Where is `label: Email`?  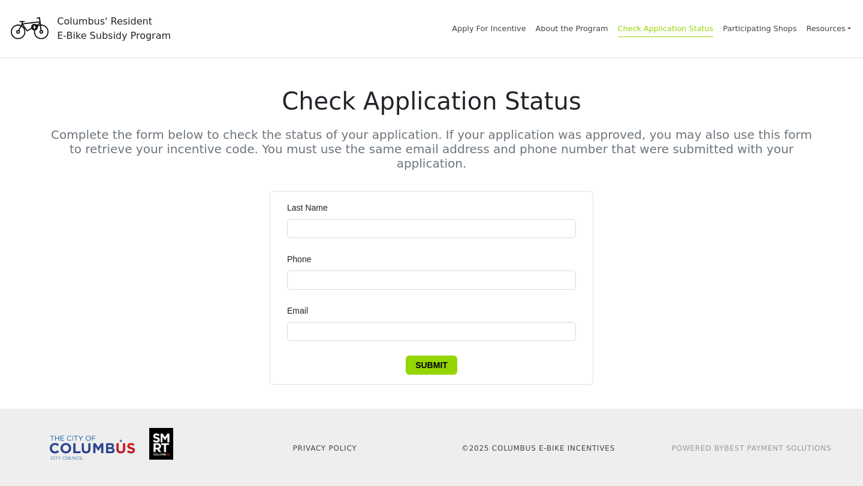
label: Email is located at coordinates (301, 311).